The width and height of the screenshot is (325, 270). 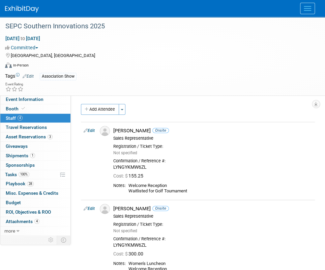 What do you see at coordinates (130, 254) in the screenshot?
I see `span: 300.00` at bounding box center [130, 254].